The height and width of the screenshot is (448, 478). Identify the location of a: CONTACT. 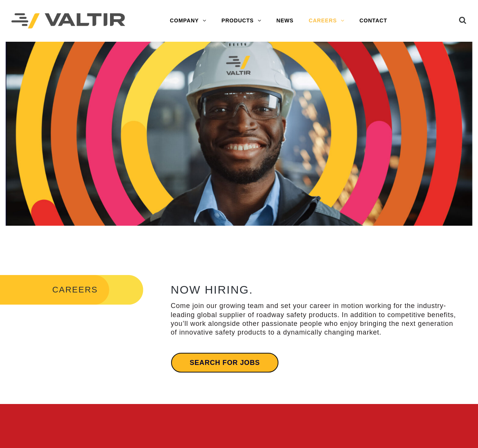
(373, 21).